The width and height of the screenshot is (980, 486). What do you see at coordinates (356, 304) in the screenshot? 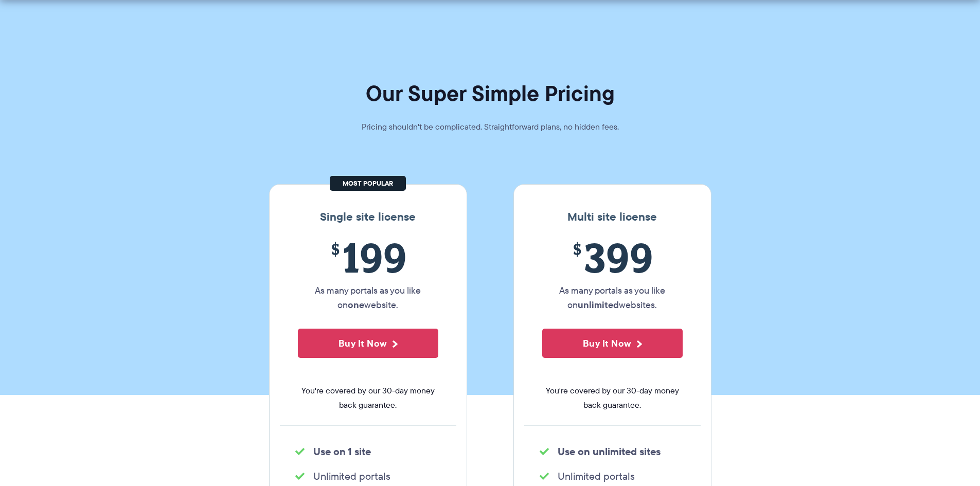
I see `strong: one` at bounding box center [356, 304].